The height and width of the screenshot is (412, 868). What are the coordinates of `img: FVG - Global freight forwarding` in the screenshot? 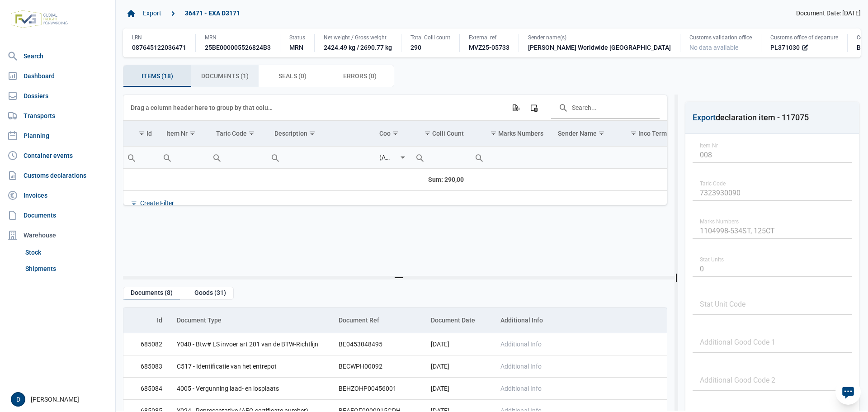 It's located at (39, 19).